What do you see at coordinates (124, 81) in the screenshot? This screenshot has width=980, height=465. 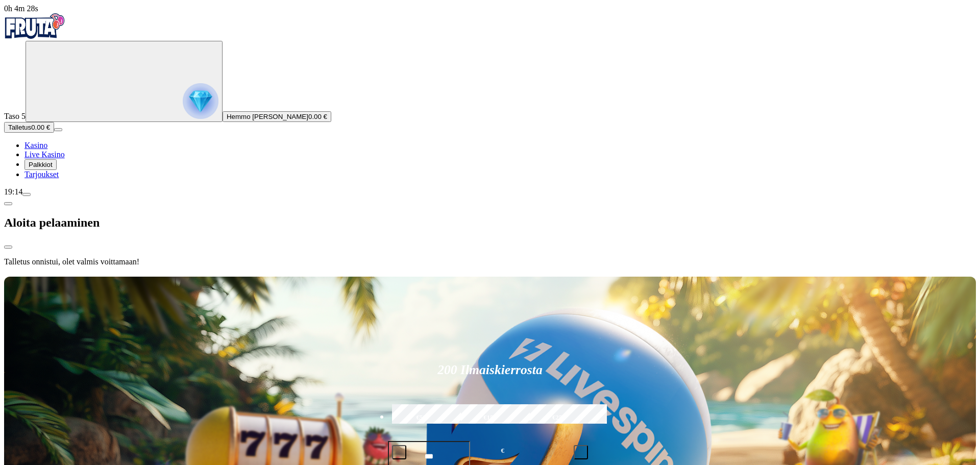 I see `button: reward progress` at bounding box center [124, 81].